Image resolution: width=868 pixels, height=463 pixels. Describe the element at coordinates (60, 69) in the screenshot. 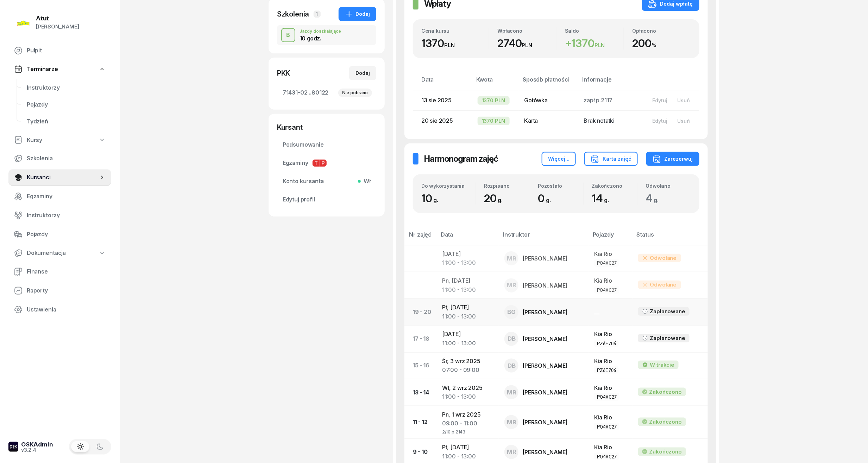

I see `a: Terminarze` at that location.